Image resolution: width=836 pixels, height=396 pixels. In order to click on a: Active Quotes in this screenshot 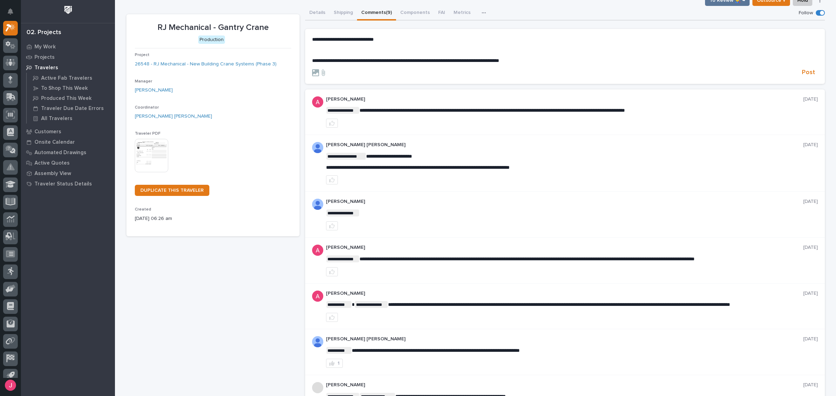, I will do `click(68, 163)`.